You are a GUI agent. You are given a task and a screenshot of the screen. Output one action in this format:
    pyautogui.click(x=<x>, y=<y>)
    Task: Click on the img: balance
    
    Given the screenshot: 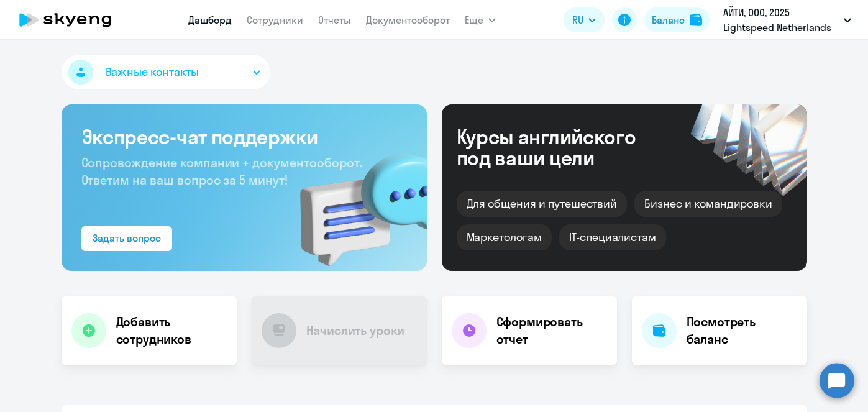 What is the action you would take?
    pyautogui.click(x=695, y=20)
    